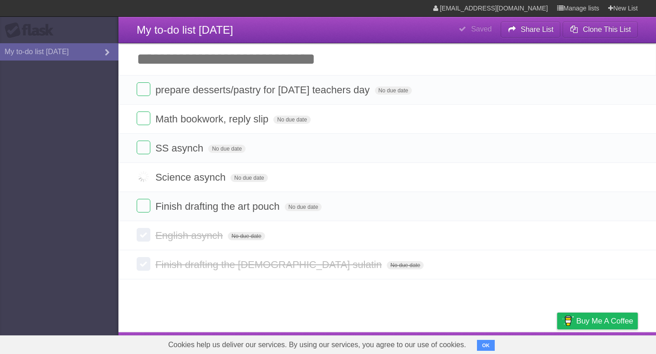 The height and width of the screenshot is (354, 656). I want to click on a: Privacy, so click(557, 343).